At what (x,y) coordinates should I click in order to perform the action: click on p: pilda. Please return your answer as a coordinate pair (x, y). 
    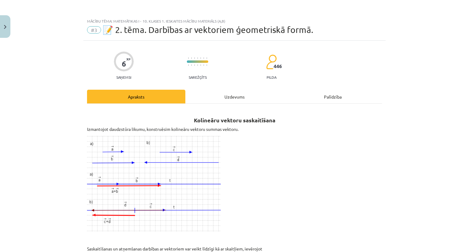
    Looking at the image, I should click on (271, 77).